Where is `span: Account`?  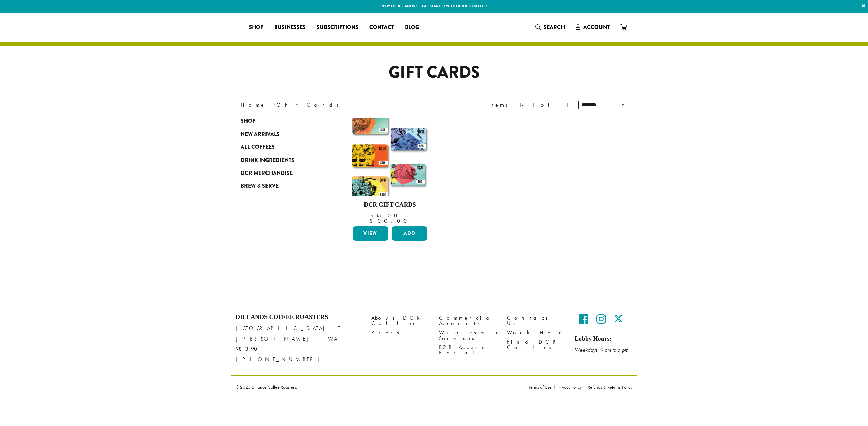
span: Account is located at coordinates (596, 27).